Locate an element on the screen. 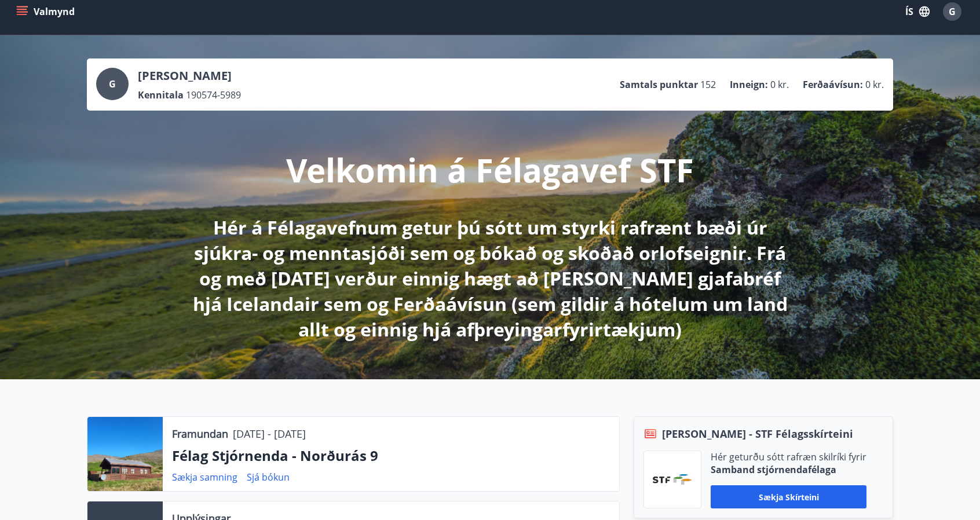  p: Hér geturðu sótt rafræn skilríki fyrir is located at coordinates (788, 457).